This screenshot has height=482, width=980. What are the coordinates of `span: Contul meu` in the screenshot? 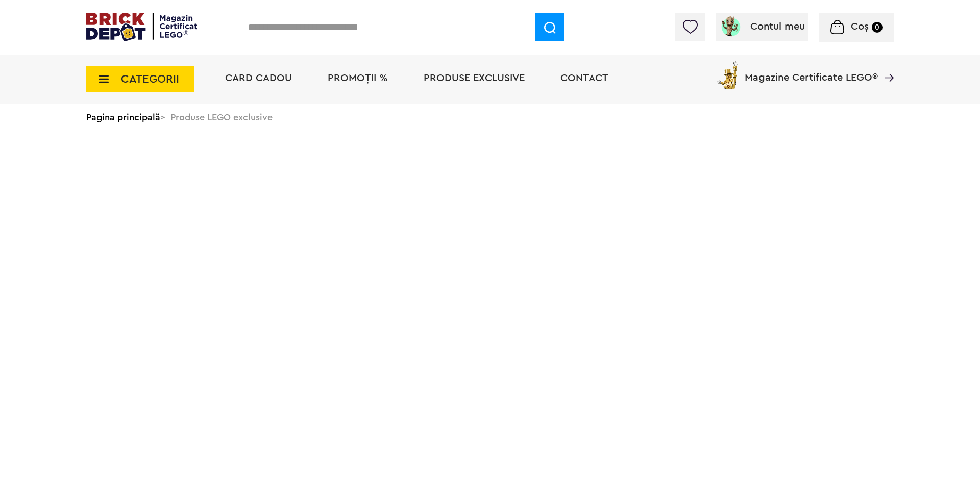 It's located at (778, 27).